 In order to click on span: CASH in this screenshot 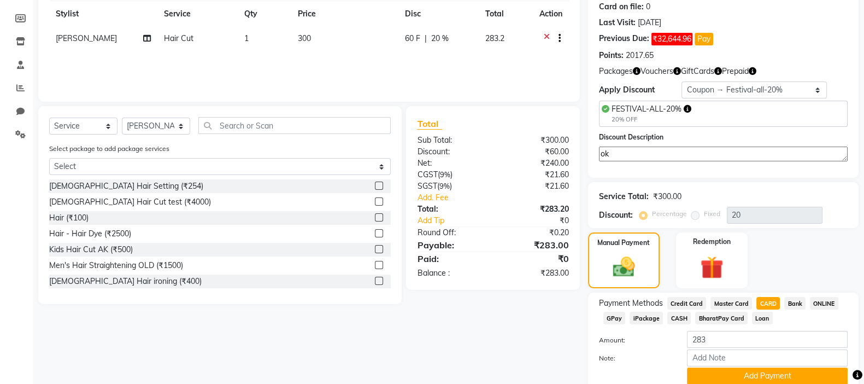, I will do `click(679, 318)`.